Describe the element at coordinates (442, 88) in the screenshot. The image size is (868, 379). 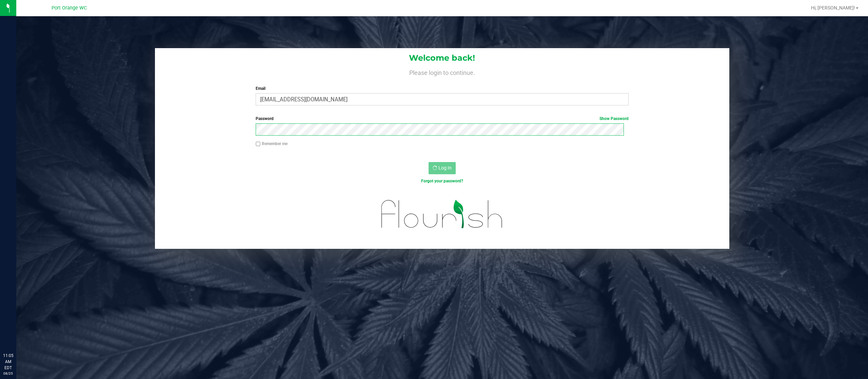
I see `label: Email` at that location.